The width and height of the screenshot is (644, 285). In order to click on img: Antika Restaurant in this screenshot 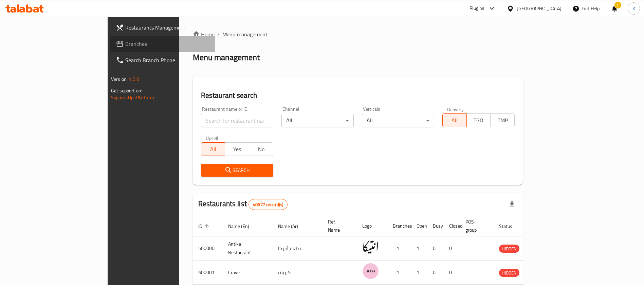, I will do `click(371, 247)`.